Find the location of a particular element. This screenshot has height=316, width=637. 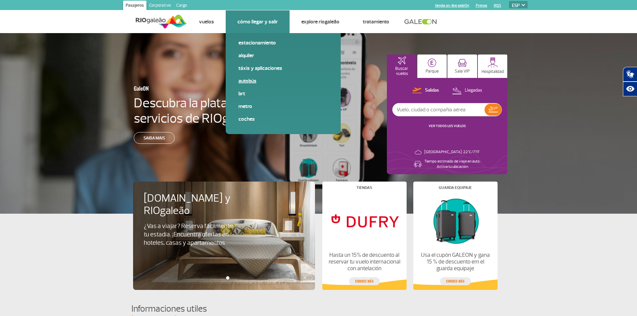

h4: Informaciones utiles is located at coordinates (319, 309).